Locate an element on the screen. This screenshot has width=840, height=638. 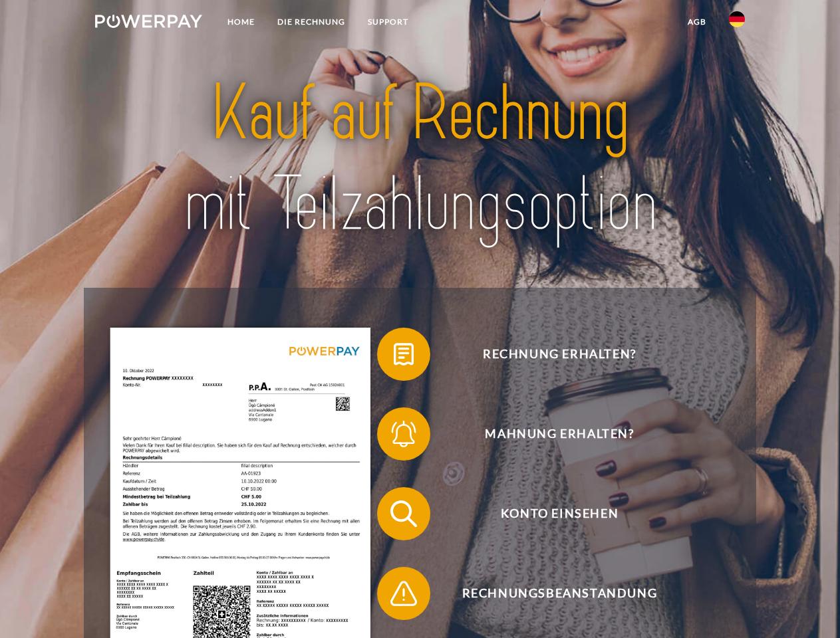
a: Mahnung erhalten? is located at coordinates (550, 434).